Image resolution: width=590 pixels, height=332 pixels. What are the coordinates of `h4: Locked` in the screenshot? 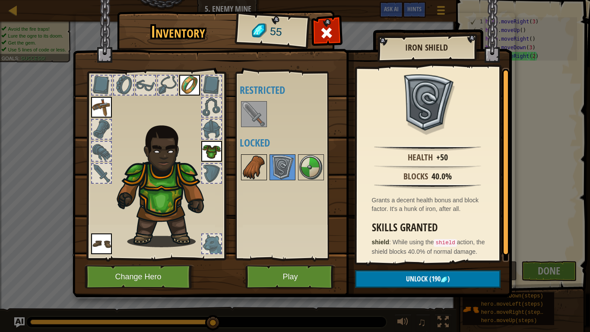 It's located at (291, 142).